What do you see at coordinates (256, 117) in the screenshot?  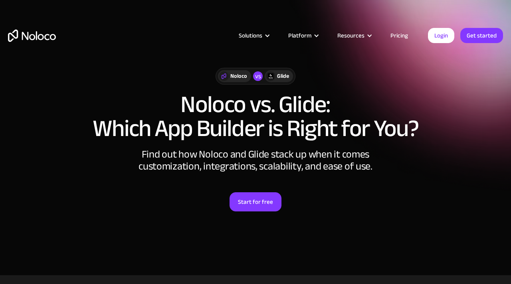 I see `h1: Noloco vs. Glide: Which App Builder is Right for You?` at bounding box center [256, 117].